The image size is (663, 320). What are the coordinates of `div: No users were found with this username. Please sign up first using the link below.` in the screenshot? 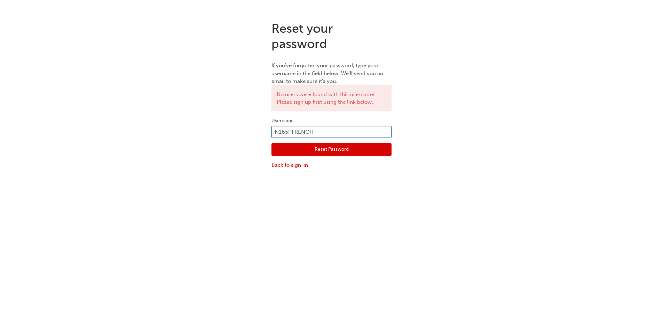 It's located at (331, 98).